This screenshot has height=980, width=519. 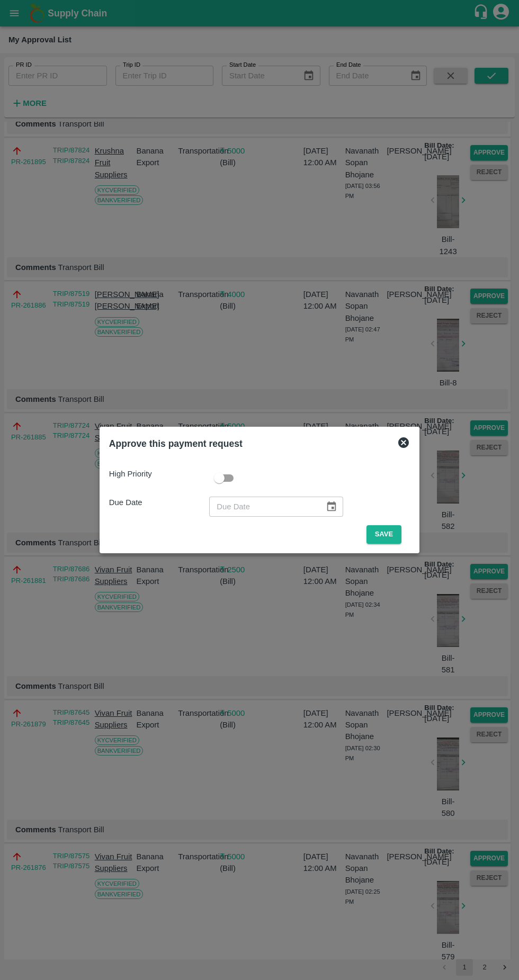 What do you see at coordinates (159, 474) in the screenshot?
I see `p: High Priority` at bounding box center [159, 474].